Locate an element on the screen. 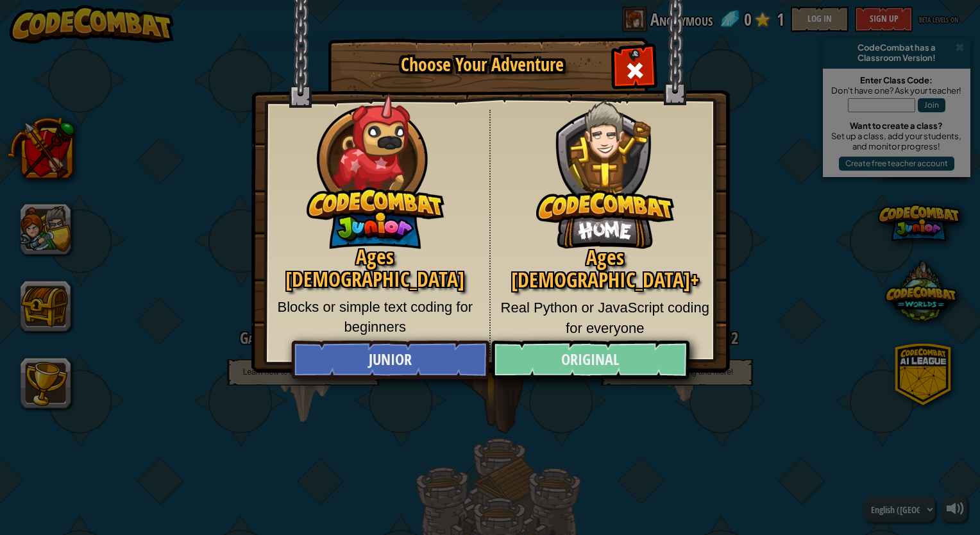 The height and width of the screenshot is (535, 980). a: Junior is located at coordinates (390, 360).